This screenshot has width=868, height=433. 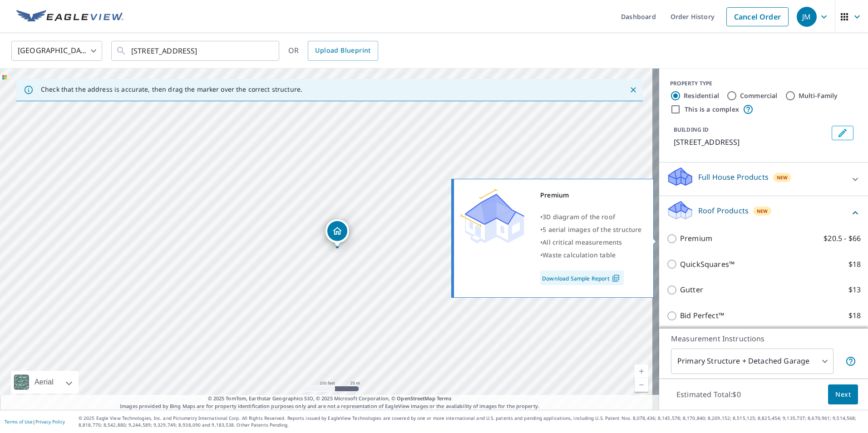 What do you see at coordinates (763, 179) in the screenshot?
I see `div: Full House ProductsNew` at bounding box center [763, 179].